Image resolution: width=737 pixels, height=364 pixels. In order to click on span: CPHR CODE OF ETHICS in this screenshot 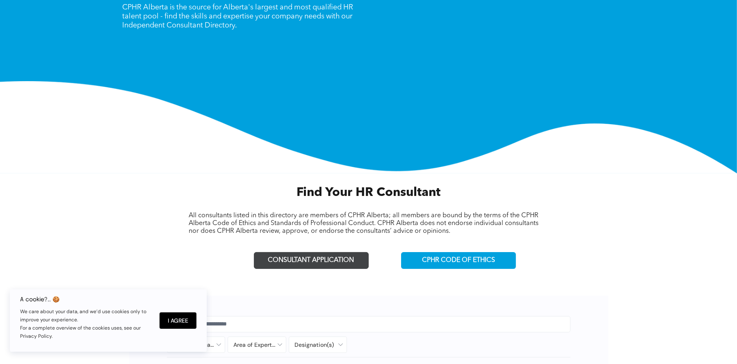, I will do `click(459, 261)`.